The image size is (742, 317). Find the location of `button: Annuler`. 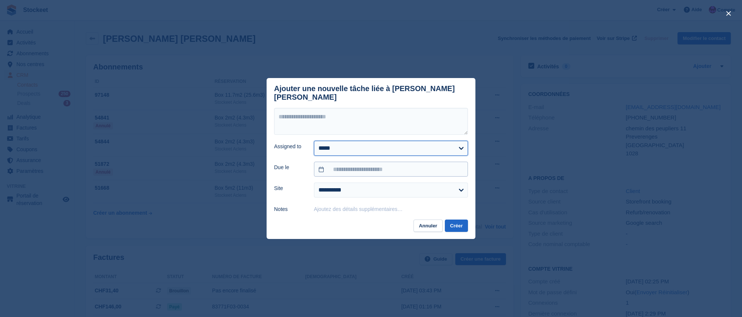

button: Annuler is located at coordinates (428, 225).